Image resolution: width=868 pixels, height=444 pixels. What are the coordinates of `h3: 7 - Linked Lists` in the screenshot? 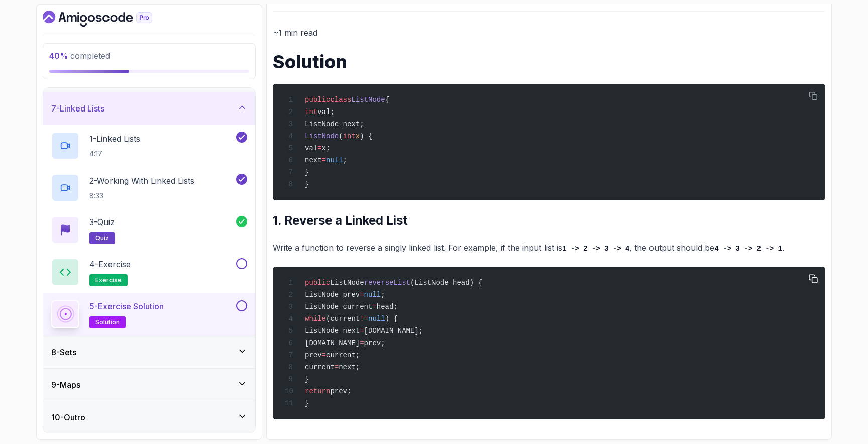 It's located at (78, 109).